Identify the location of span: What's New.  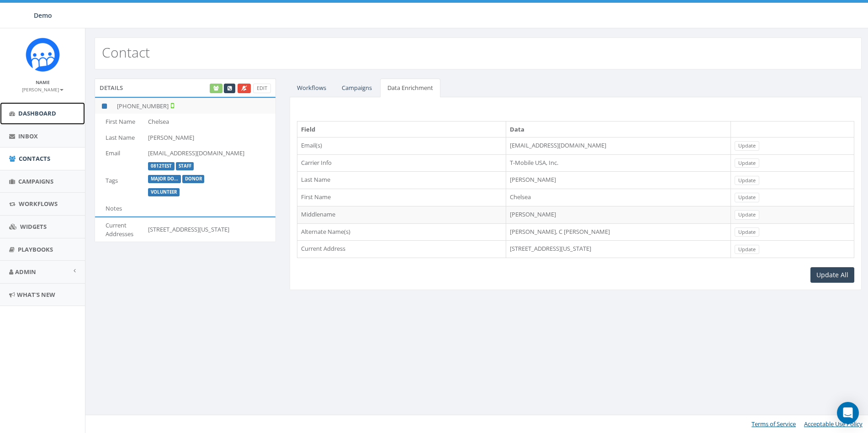
(36, 295).